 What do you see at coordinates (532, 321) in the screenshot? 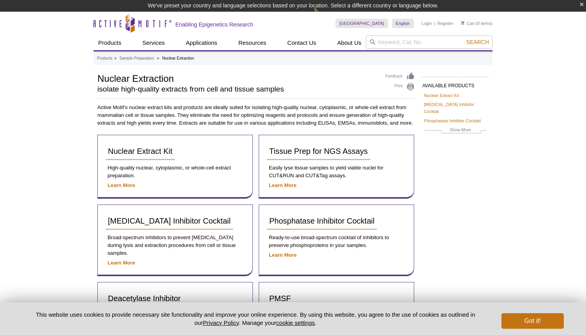
I see `button: Got it!` at bounding box center [532, 321].